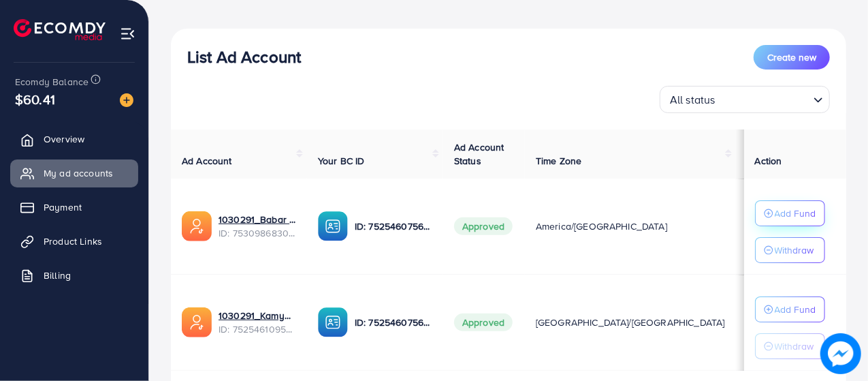 Image resolution: width=868 pixels, height=381 pixels. Describe the element at coordinates (792, 57) in the screenshot. I see `span: Create new` at that location.